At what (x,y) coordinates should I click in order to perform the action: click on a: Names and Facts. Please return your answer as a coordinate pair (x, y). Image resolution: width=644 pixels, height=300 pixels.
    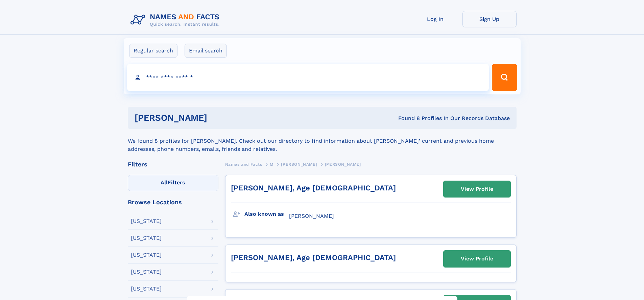
    Looking at the image, I should click on (244, 164).